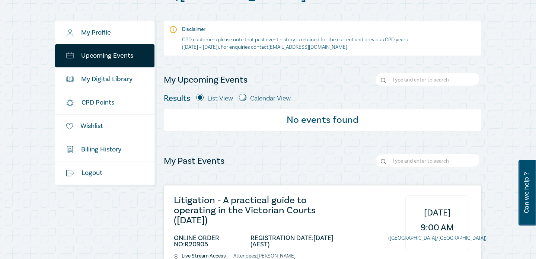 The height and width of the screenshot is (259, 536). I want to click on span: Can we help ?, so click(526, 193).